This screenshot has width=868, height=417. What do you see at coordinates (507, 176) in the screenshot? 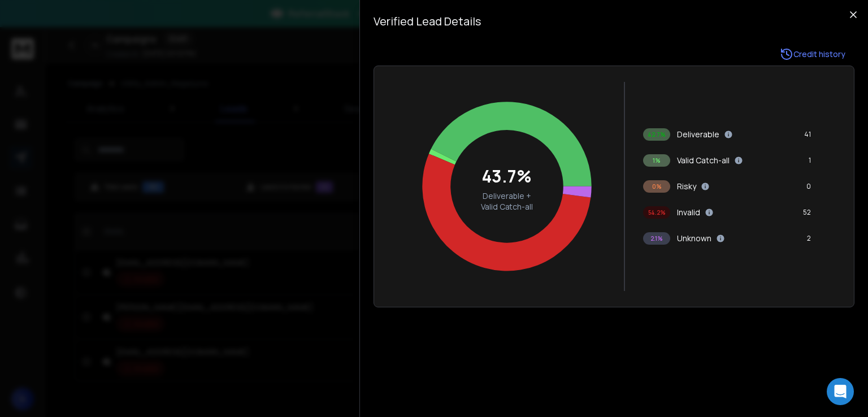
I see `text: 43.7 %` at bounding box center [507, 176].